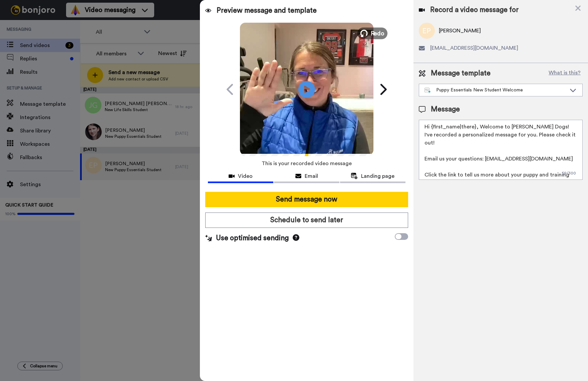 This screenshot has height=381, width=588. What do you see at coordinates (252, 238) in the screenshot?
I see `span: Use optimised sending` at bounding box center [252, 238].